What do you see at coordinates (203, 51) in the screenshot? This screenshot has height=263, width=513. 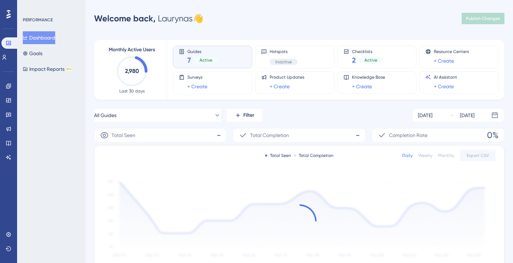 I see `span: Guides` at bounding box center [203, 51].